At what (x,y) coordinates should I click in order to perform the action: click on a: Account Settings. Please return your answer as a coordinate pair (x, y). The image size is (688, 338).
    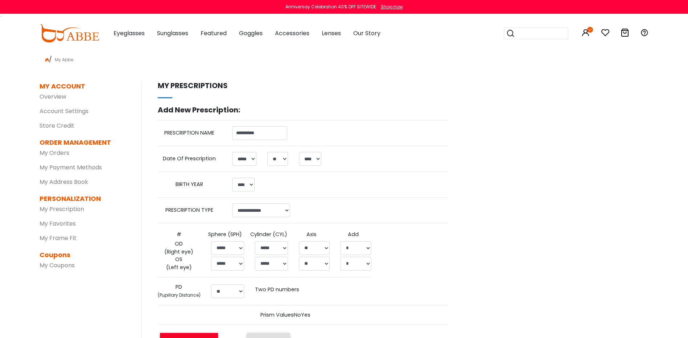
    Looking at the image, I should click on (64, 111).